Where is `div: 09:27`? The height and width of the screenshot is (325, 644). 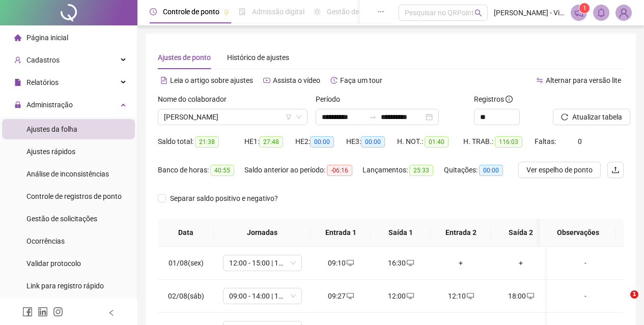 div: 09:27 is located at coordinates (341, 296).